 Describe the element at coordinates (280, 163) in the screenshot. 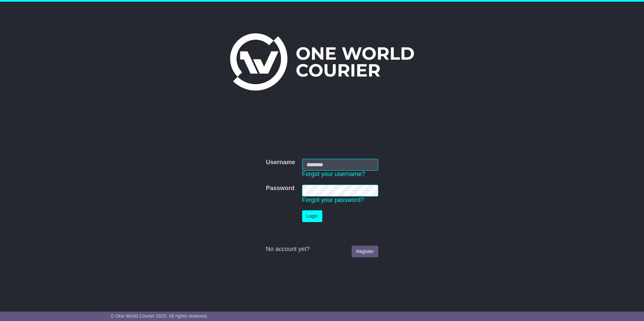

I see `label: Username` at that location.